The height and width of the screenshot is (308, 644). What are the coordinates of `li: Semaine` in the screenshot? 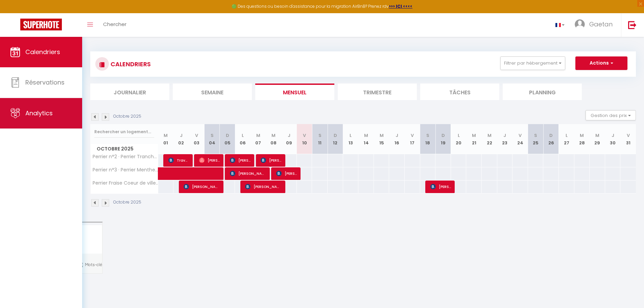 It's located at (212, 92).